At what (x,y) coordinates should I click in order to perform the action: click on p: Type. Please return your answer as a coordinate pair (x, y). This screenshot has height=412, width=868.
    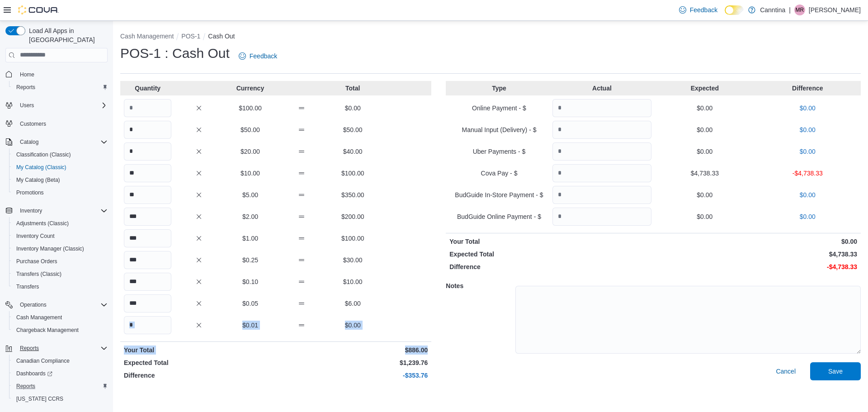
    Looking at the image, I should click on (498, 88).